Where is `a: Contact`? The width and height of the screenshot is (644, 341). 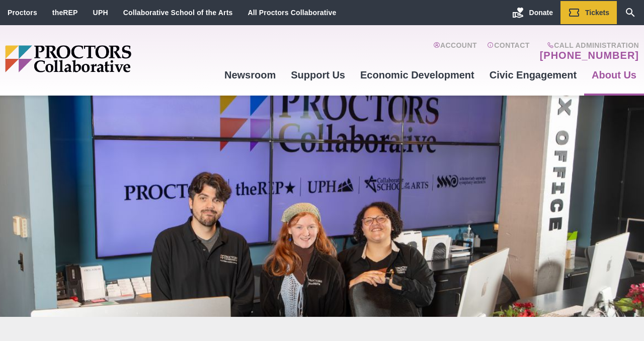
a: Contact is located at coordinates (508, 51).